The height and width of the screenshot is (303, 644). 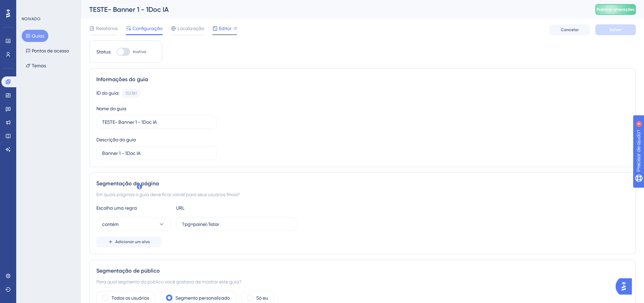 I want to click on button: Pontos de acesso, so click(x=47, y=51).